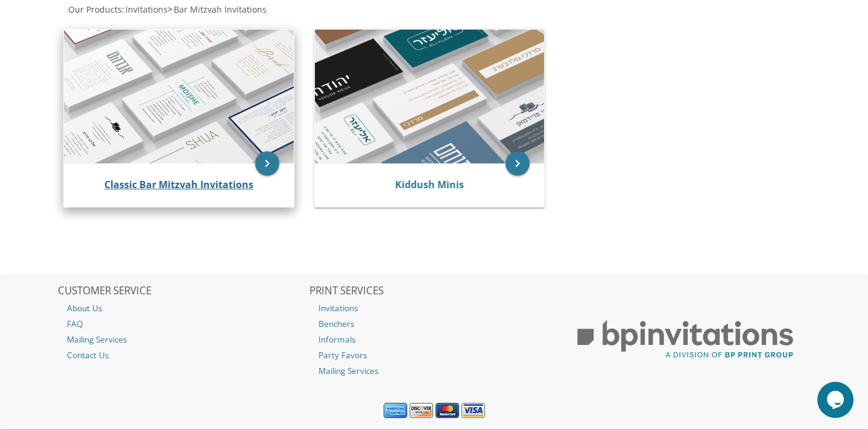 Image resolution: width=868 pixels, height=430 pixels. Describe the element at coordinates (421, 411) in the screenshot. I see `img: Discover` at that location.